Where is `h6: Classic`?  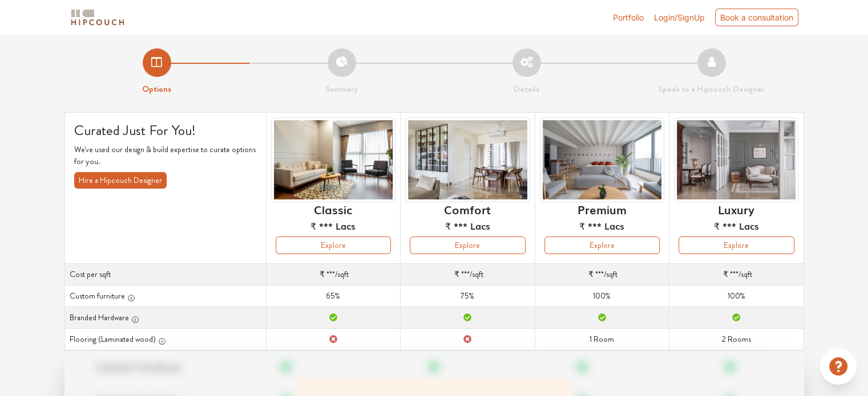
h6: Classic is located at coordinates (333, 209).